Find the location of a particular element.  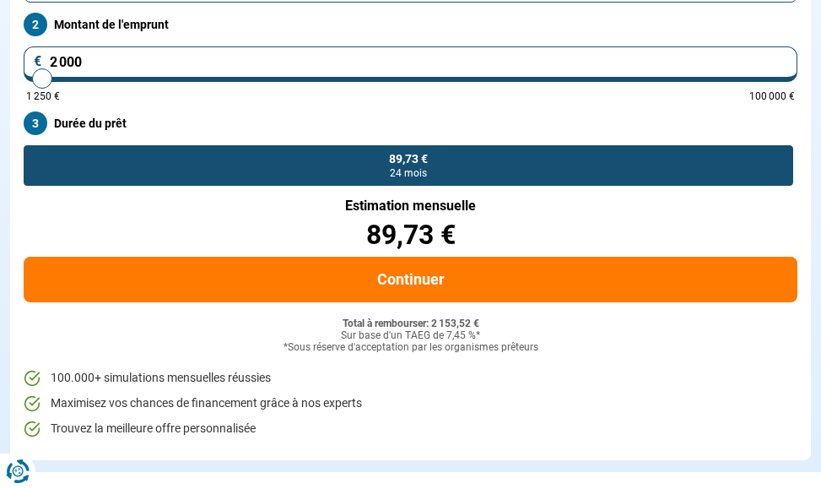

li: 100.000+ simulations mensuelles réussies is located at coordinates (410, 378).